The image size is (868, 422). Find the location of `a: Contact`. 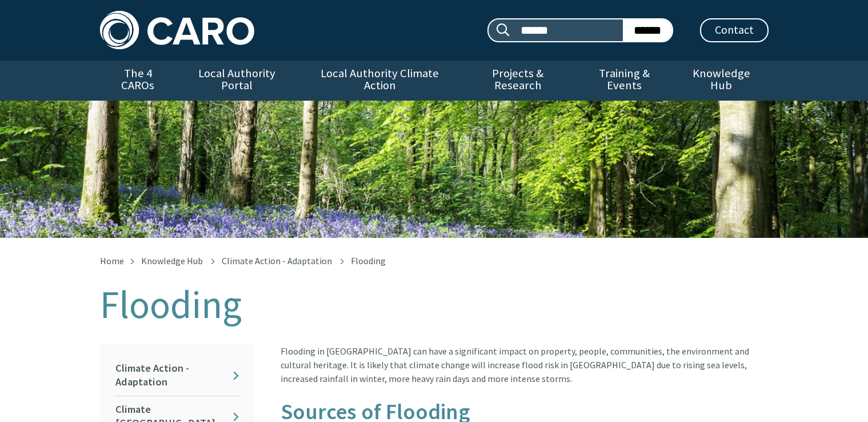

a: Contact is located at coordinates (734, 30).